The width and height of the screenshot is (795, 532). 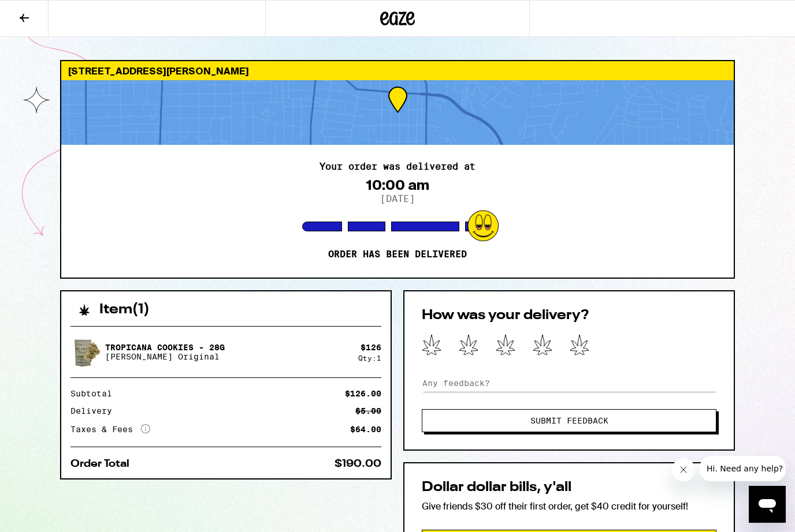 I want to click on img: Tropicana Cookies - 28g, so click(x=86, y=352).